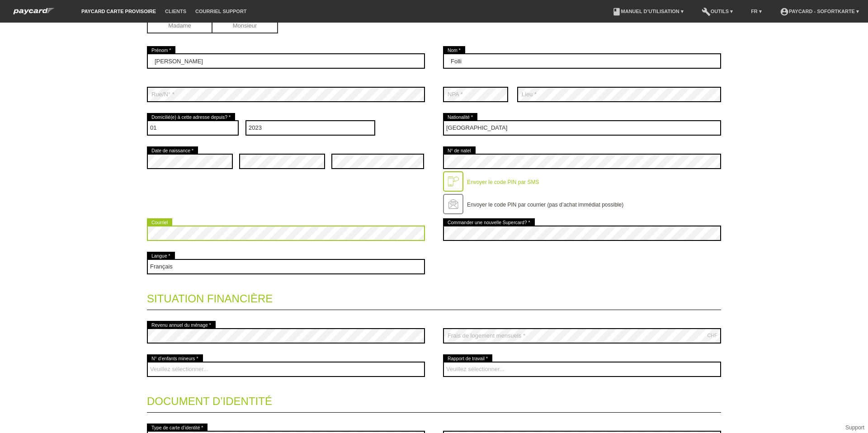 This screenshot has height=433, width=868. What do you see at coordinates (717, 11) in the screenshot?
I see `a: buildOutils ▾` at bounding box center [717, 11].